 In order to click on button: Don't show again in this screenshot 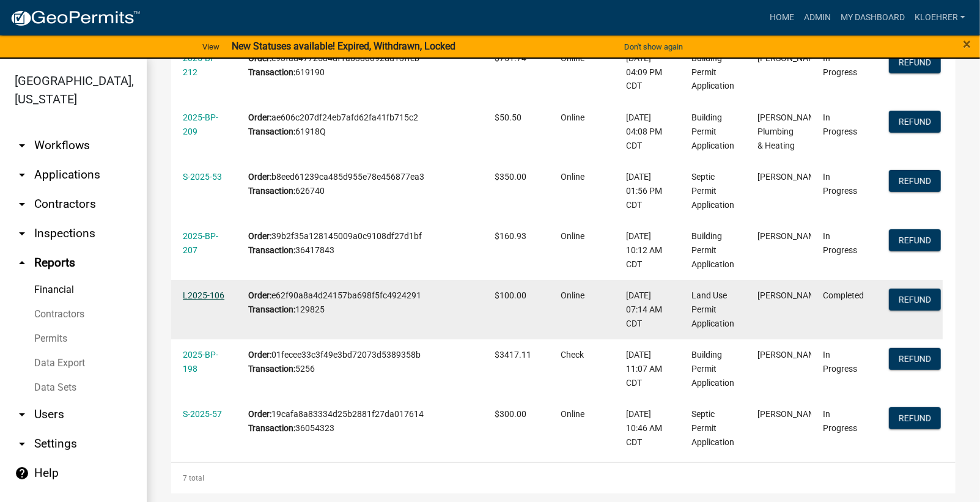, I will do `click(653, 47)`.